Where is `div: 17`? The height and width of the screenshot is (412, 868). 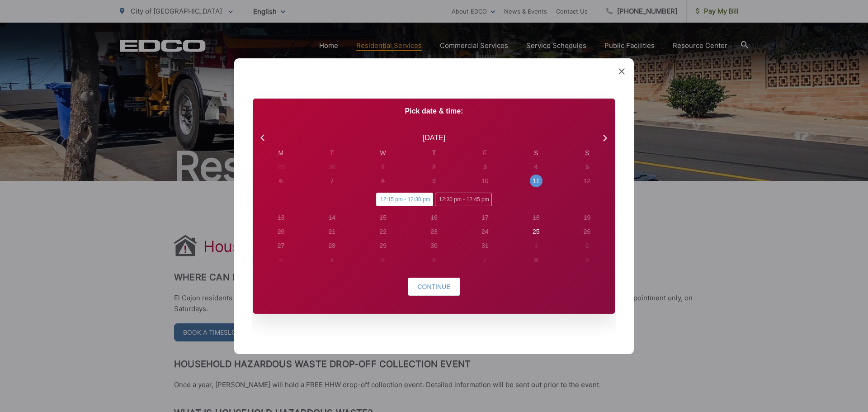 div: 17 is located at coordinates (485, 217).